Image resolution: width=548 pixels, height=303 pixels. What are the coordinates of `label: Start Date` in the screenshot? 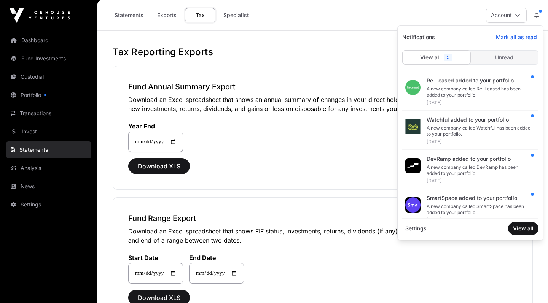 It's located at (156, 258).